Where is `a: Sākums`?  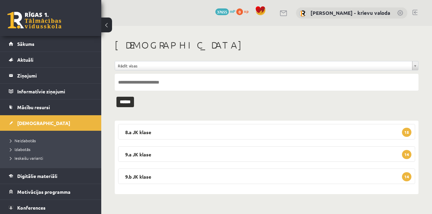
a: Sākums is located at coordinates (51, 44).